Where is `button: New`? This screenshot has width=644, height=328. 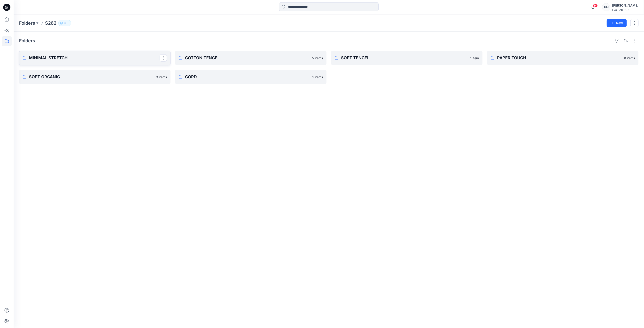 button: New is located at coordinates (617, 23).